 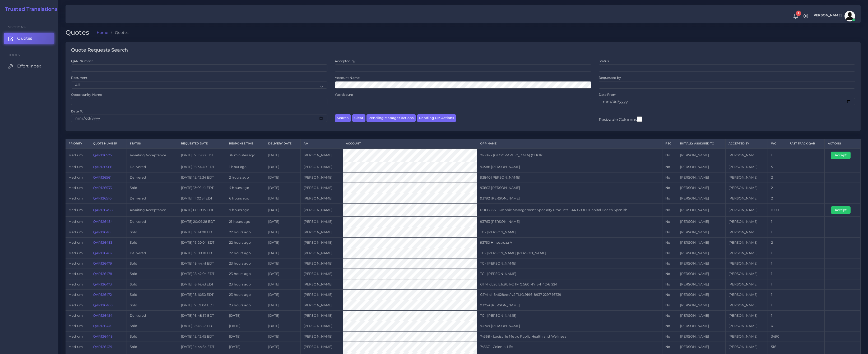 I want to click on span: Effort Index, so click(x=29, y=66).